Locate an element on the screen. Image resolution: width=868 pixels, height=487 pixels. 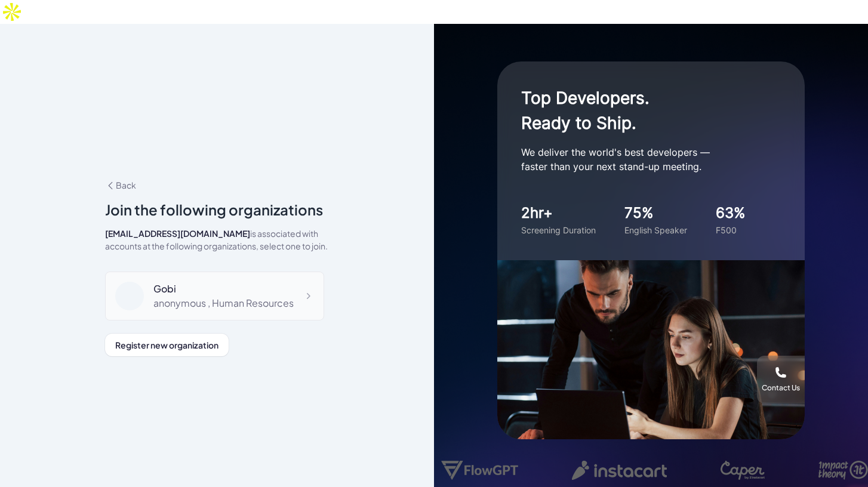
div: Join the following organizations is located at coordinates (217, 209).